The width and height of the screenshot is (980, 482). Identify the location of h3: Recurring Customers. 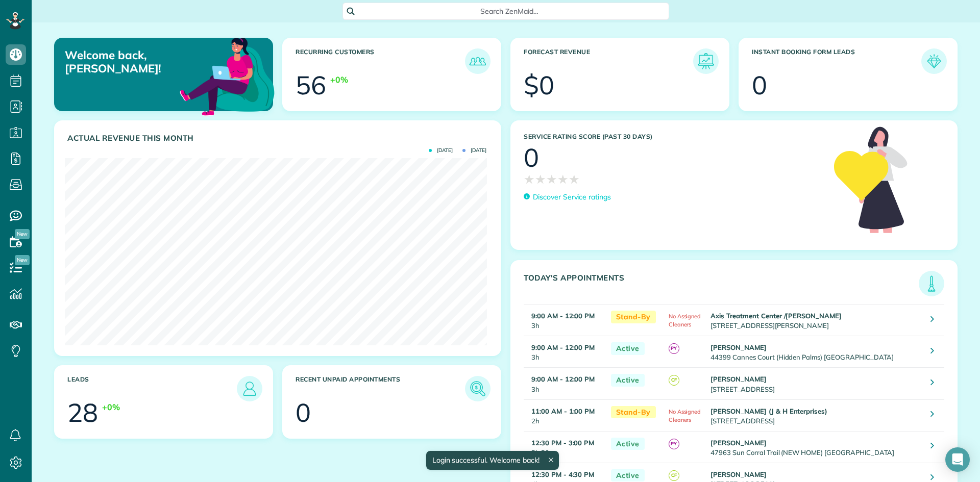
(380, 61).